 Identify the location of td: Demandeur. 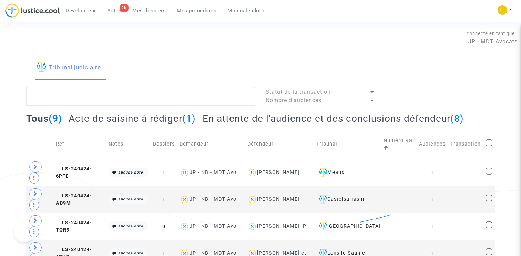
(211, 144).